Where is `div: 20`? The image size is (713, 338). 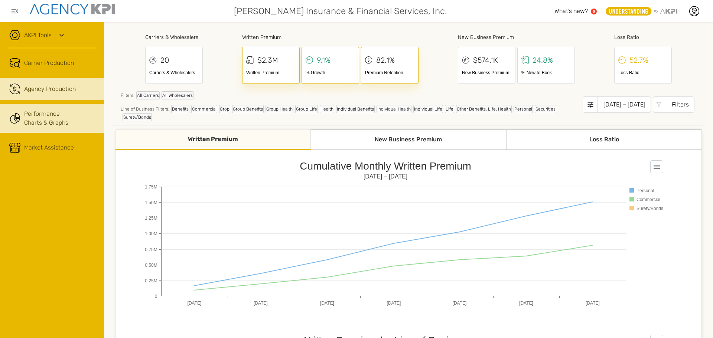 div: 20 is located at coordinates (164, 60).